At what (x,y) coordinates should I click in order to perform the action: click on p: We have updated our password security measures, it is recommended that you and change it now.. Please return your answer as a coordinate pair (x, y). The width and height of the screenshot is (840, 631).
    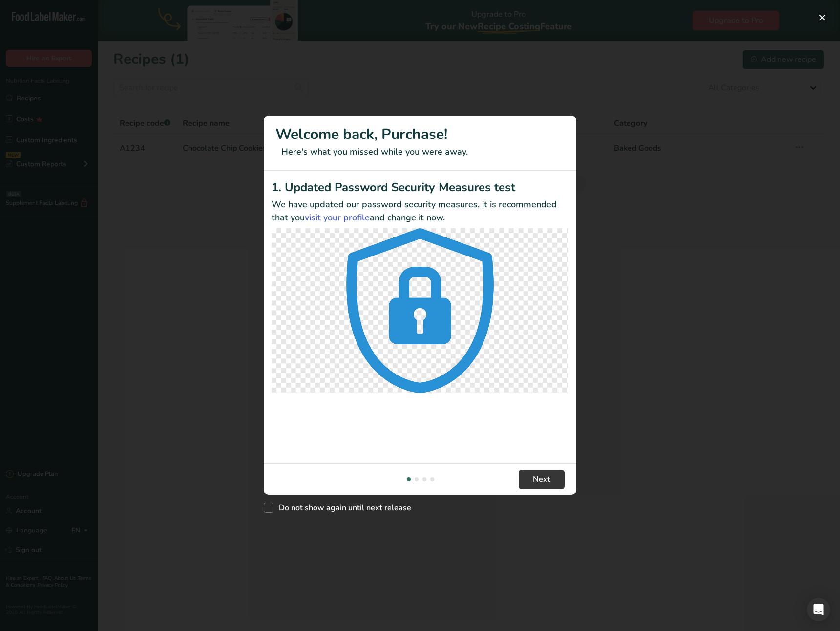
    Looking at the image, I should click on (420, 211).